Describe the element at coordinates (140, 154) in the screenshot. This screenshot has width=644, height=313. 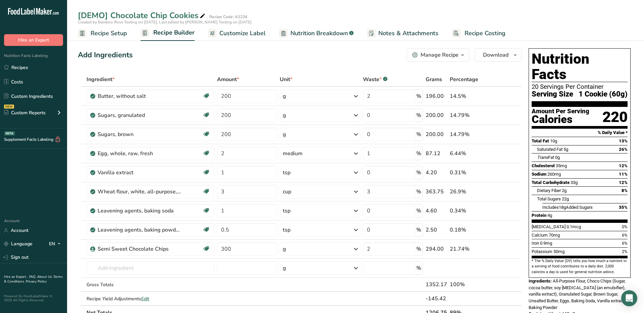
I see `div: Egg, whole, raw, fresh` at that location.